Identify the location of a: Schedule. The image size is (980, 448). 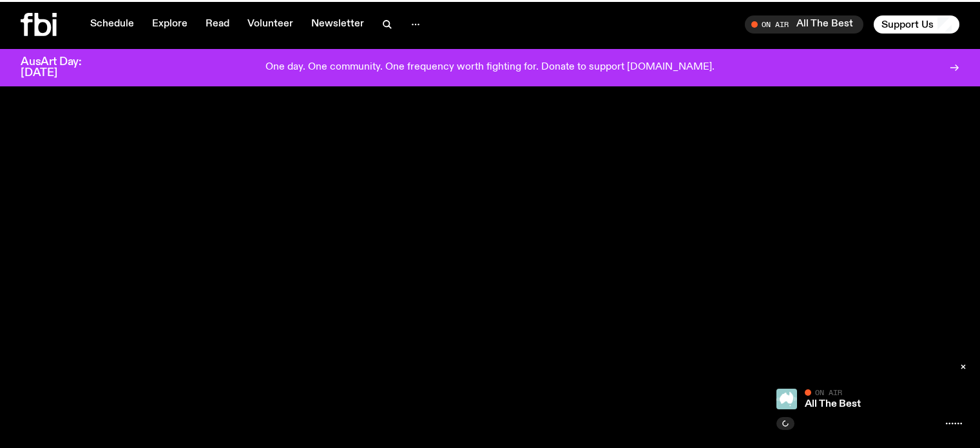
(112, 25).